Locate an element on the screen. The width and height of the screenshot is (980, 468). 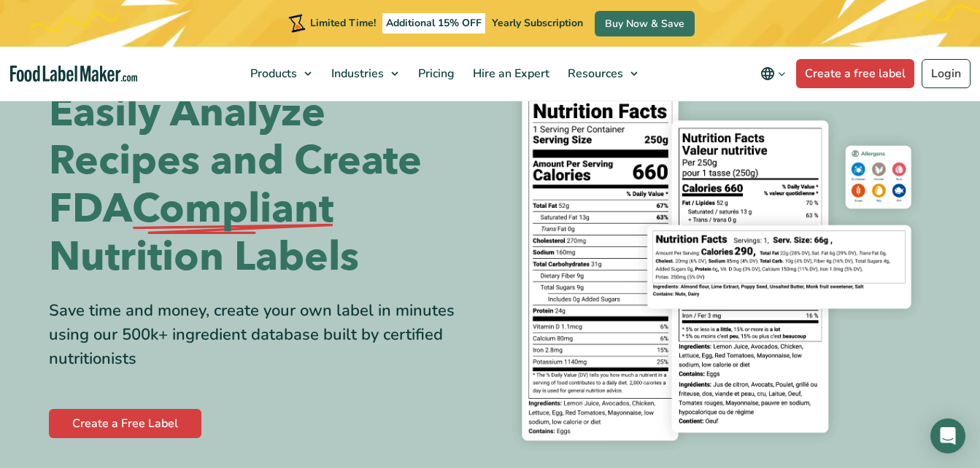
a: Create a free label is located at coordinates (855, 74).